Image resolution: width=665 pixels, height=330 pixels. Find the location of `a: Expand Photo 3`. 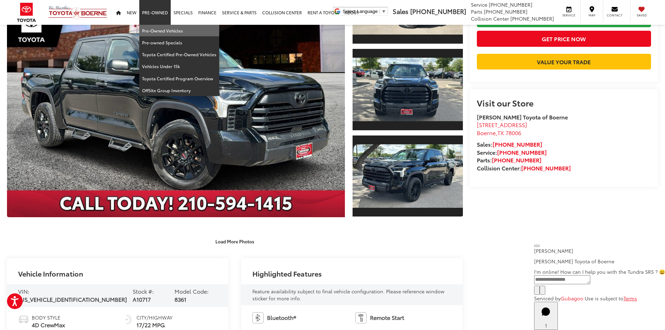

a: Expand Photo 3 is located at coordinates (407, 176).